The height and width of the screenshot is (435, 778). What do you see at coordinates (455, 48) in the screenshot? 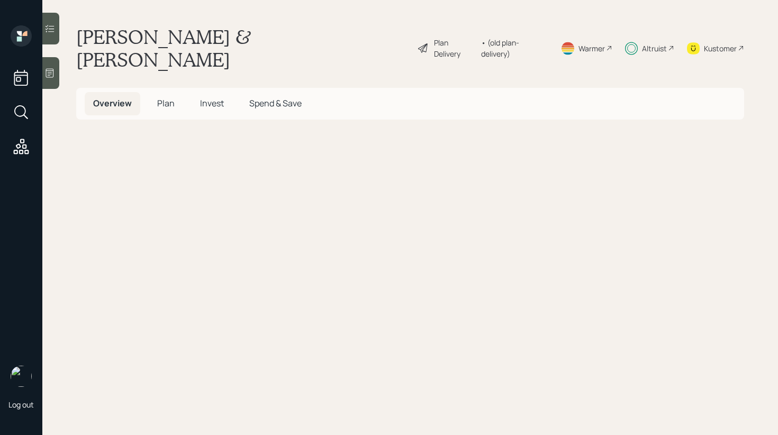
I see `div: Plan Delivery` at bounding box center [455, 48].